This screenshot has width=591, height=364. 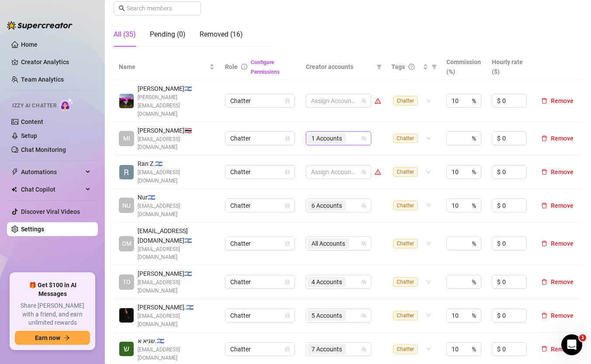 I want to click on img: logo-BBDzfeDw.svg, so click(x=40, y=26).